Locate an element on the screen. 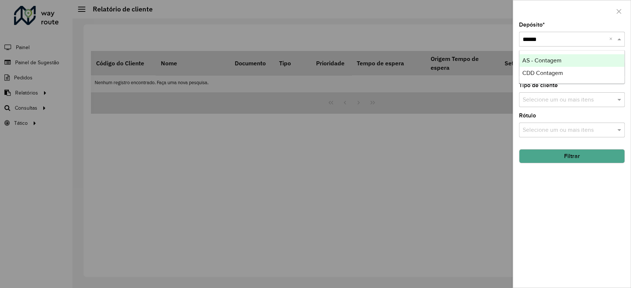 This screenshot has height=288, width=631. label: Tipo de cliente is located at coordinates (538, 85).